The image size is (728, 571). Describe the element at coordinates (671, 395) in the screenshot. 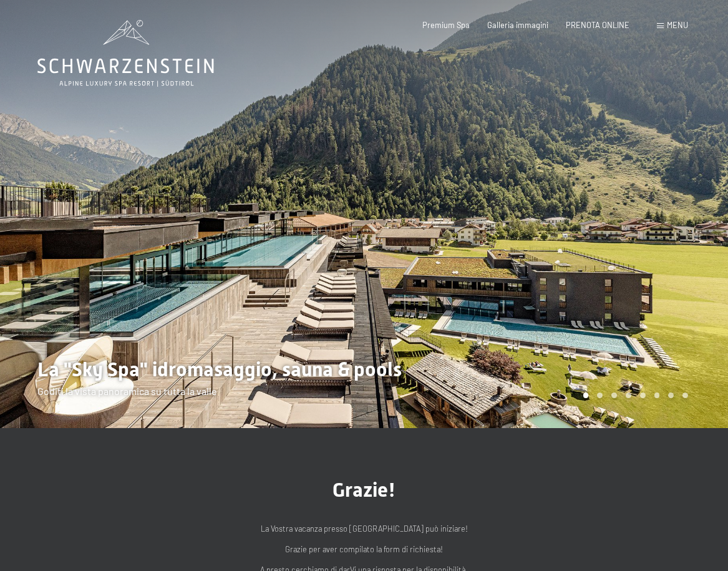

I see `div: Carousel Page 7` at that location.